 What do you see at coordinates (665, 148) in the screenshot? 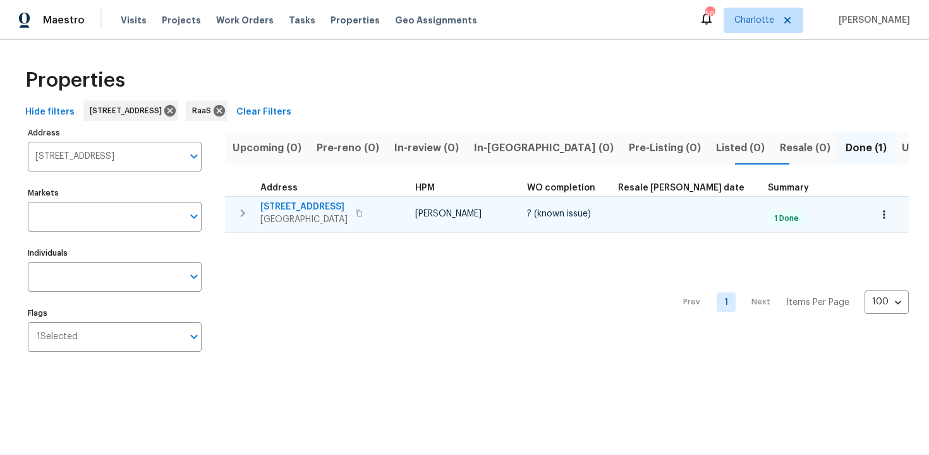
I see `span: Pre-Listing (0)` at bounding box center [665, 148].